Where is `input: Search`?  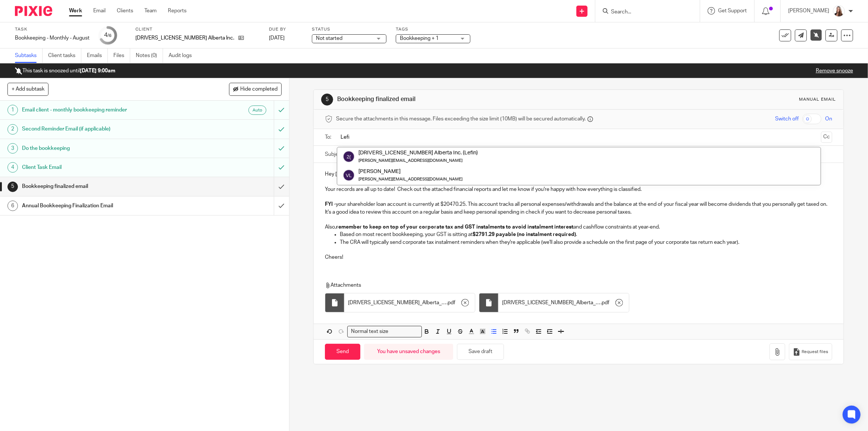
input: Search is located at coordinates (644, 13).